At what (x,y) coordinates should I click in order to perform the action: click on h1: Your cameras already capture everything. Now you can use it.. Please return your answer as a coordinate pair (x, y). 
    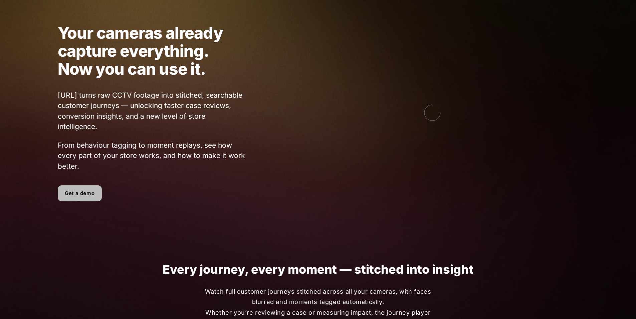
    Looking at the image, I should click on (152, 51).